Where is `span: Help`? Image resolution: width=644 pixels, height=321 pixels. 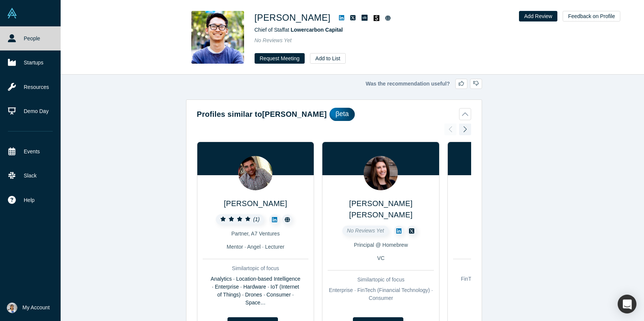 span: Help is located at coordinates (29, 200).